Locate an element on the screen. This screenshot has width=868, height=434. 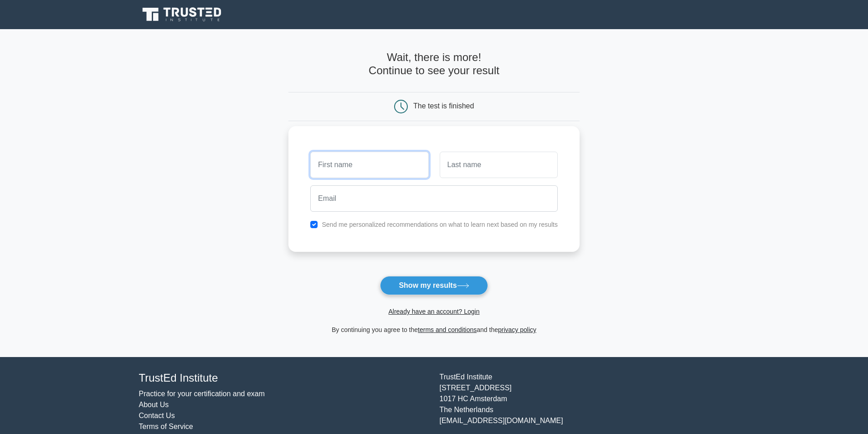
input: Last name is located at coordinates (499, 165).